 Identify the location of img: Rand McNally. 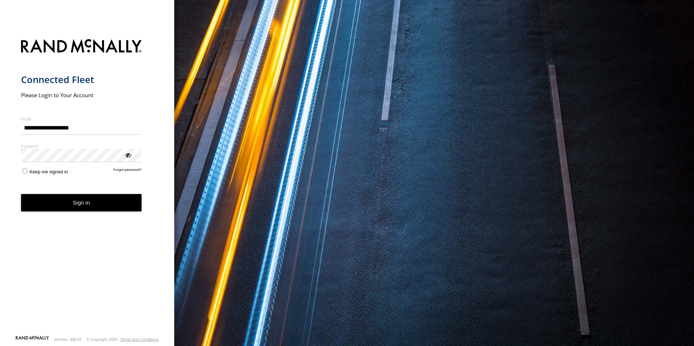
(81, 47).